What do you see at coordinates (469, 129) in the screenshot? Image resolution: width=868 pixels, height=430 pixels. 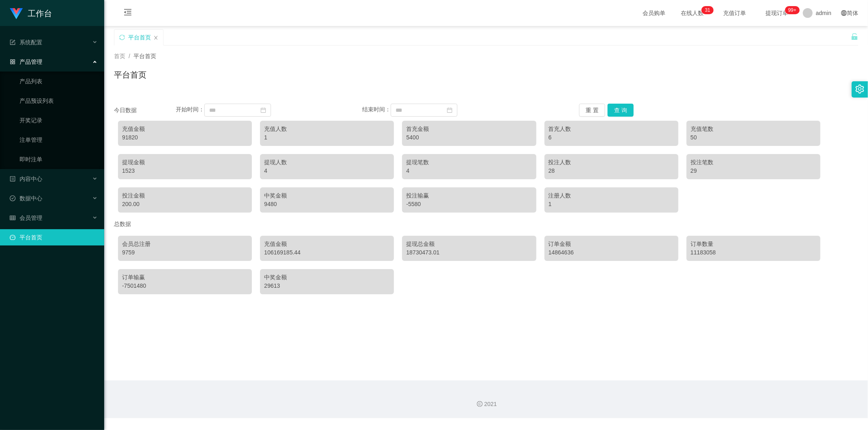 I see `div: 首充金额` at bounding box center [469, 129].